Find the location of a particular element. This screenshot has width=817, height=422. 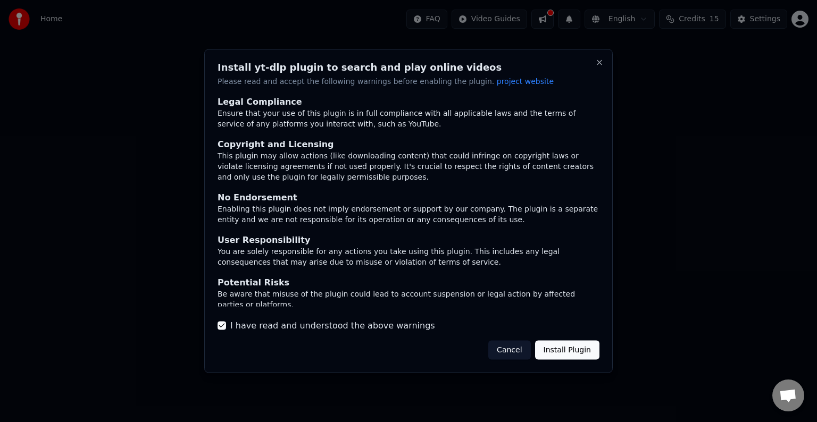

div: Copyright and Licensing is located at coordinates (408, 144).